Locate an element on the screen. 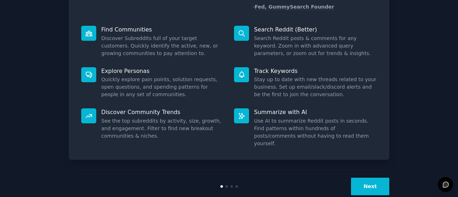 This screenshot has width=458, height=197. dd: Stay up to date with new threads related to your business. Set up email/slack/discord alerts and ... is located at coordinates (315, 87).